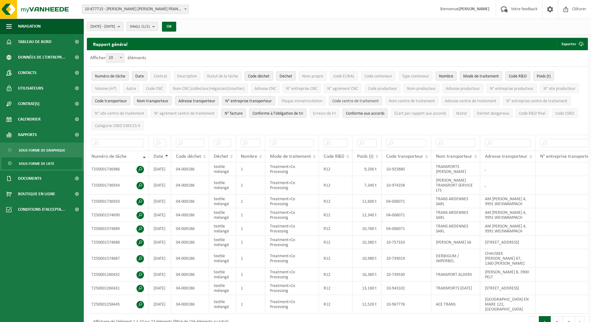  Describe the element at coordinates (118, 202) in the screenshot. I see `td: T250001736933` at that location.